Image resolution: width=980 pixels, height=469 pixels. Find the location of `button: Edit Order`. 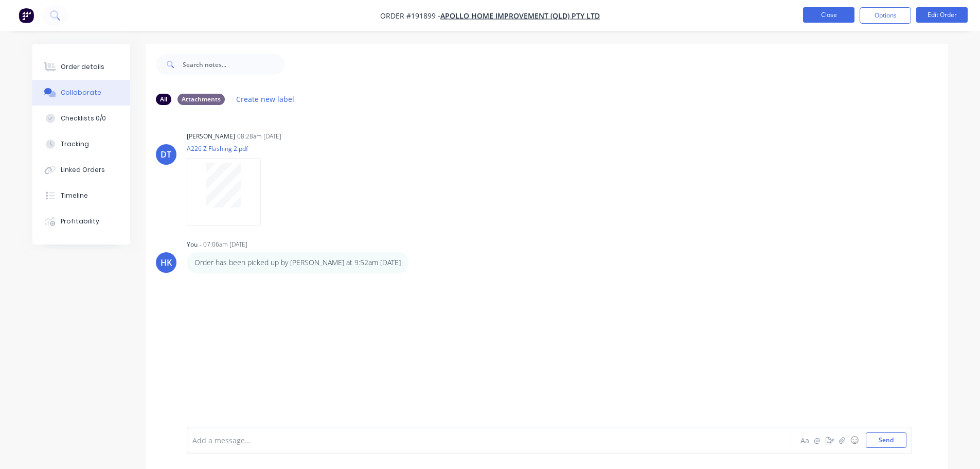

button: Edit Order is located at coordinates (942, 15).